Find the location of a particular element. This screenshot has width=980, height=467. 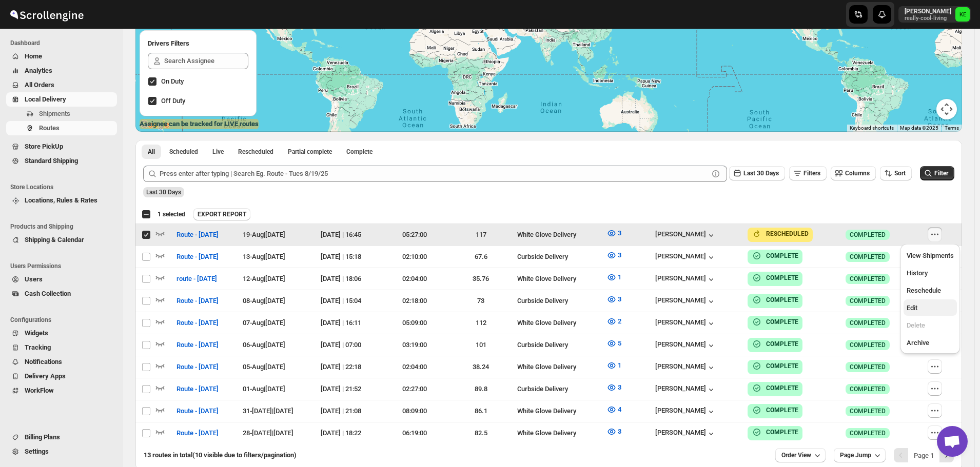

span: Standard Shipping is located at coordinates (51, 161).